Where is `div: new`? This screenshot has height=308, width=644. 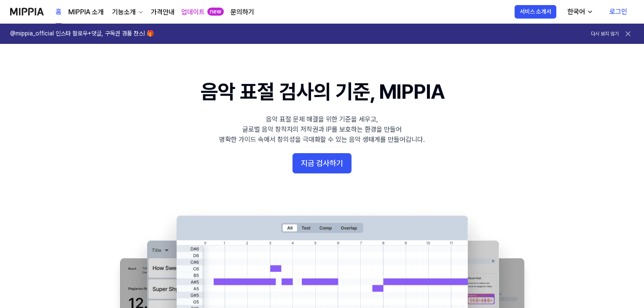 div: new is located at coordinates (215, 12).